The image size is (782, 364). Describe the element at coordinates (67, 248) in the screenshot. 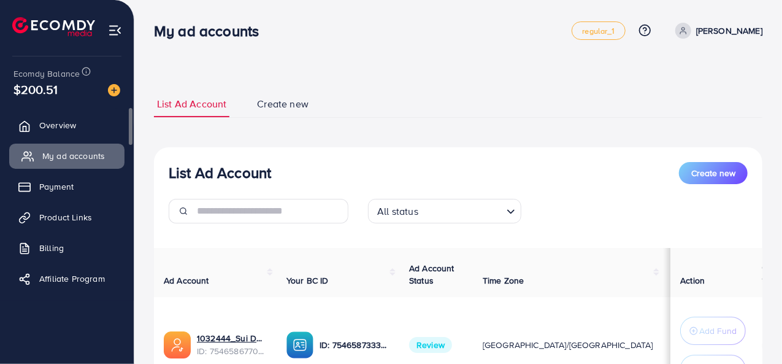

I see `a: Billing` at that location.